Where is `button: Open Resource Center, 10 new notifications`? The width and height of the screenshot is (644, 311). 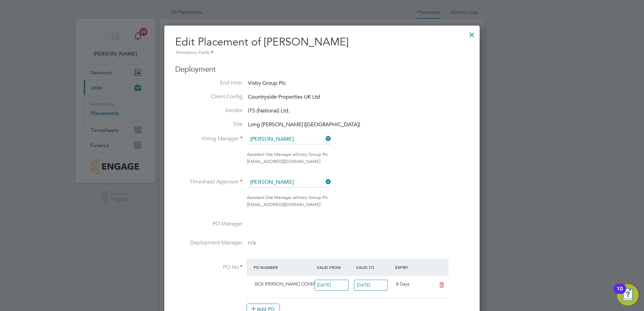 button: Open Resource Center, 10 new notifications is located at coordinates (628, 295).